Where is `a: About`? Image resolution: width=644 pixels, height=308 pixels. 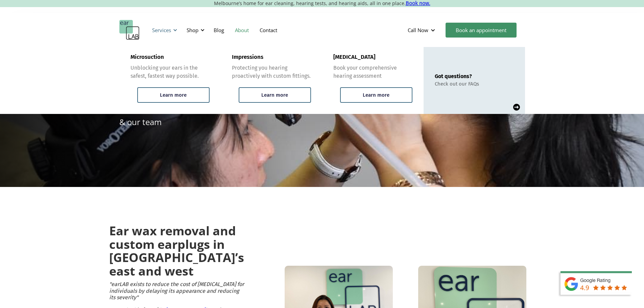
a: About is located at coordinates (241, 30).